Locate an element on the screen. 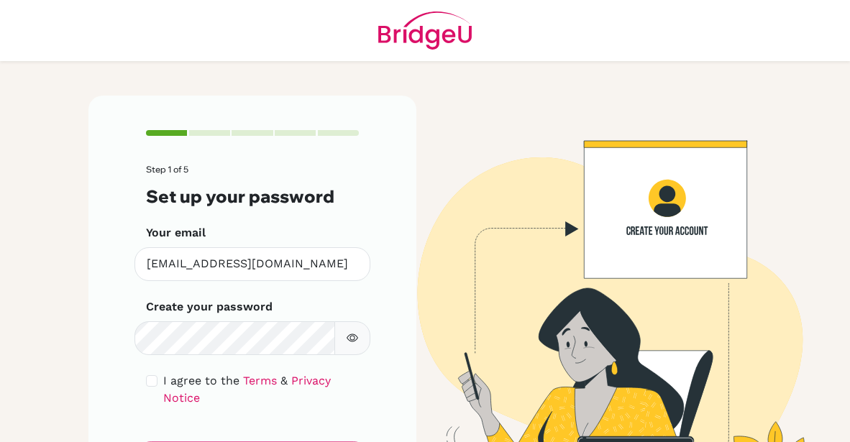 This screenshot has width=850, height=442. a: Terms is located at coordinates (260, 380).